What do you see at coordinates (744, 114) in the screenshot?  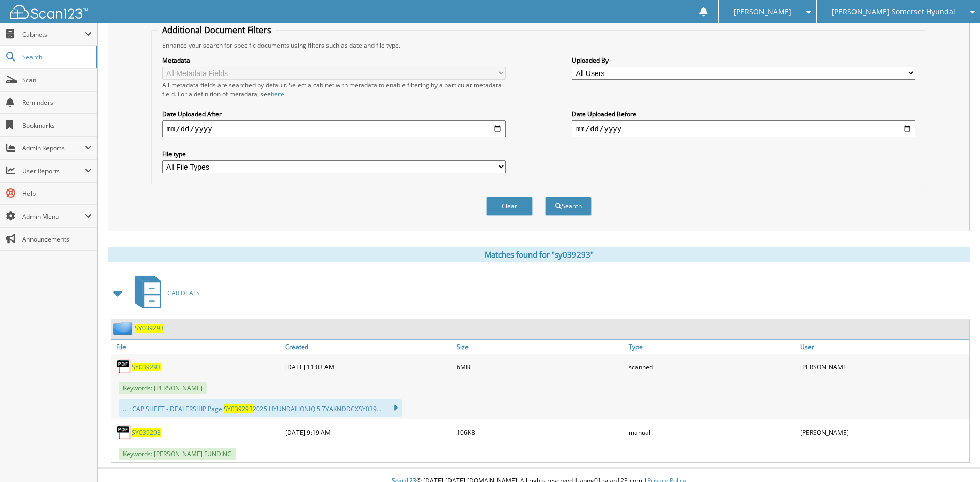 I see `label: Date Uploaded Before` at bounding box center [744, 114].